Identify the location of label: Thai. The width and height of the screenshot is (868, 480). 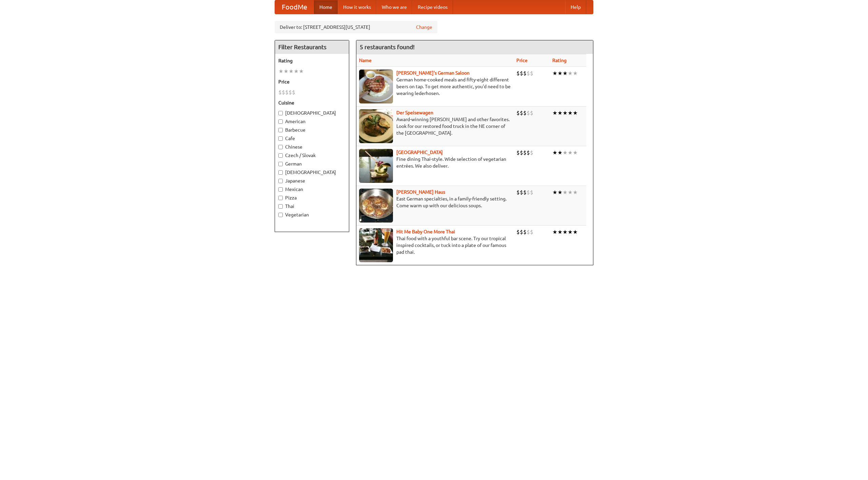
(312, 206).